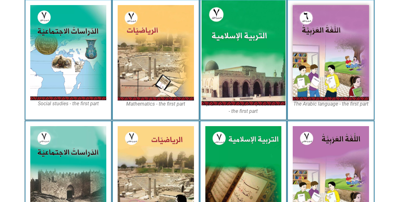 This screenshot has width=399, height=202. What do you see at coordinates (156, 53) in the screenshot?
I see `img: Math7A-Cover` at bounding box center [156, 53].